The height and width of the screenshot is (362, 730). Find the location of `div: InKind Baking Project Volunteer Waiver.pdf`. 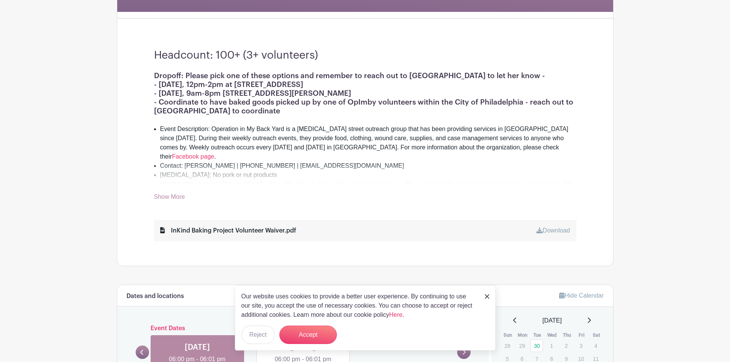

div: InKind Baking Project Volunteer Waiver.pdf is located at coordinates (228, 231).